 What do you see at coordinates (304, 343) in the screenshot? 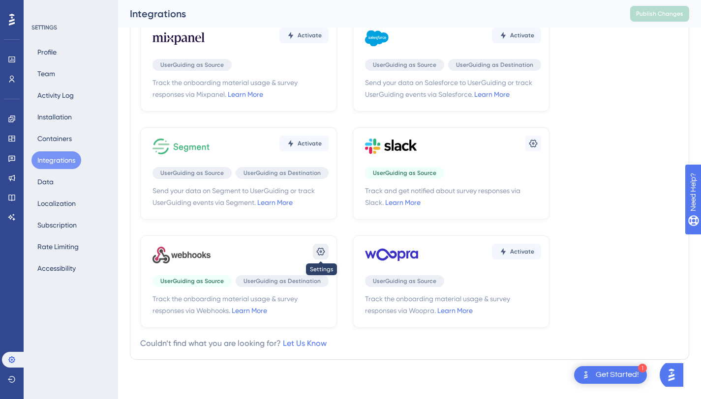
I see `a: Let Us Know` at bounding box center [304, 343].